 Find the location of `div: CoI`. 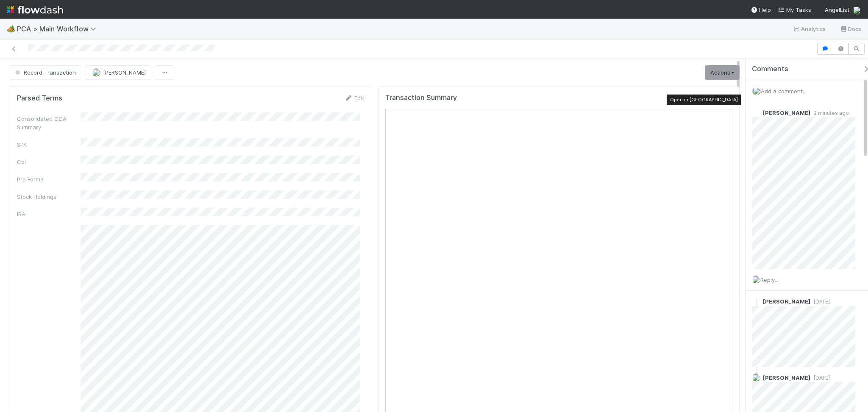

div: CoI is located at coordinates (48, 162).